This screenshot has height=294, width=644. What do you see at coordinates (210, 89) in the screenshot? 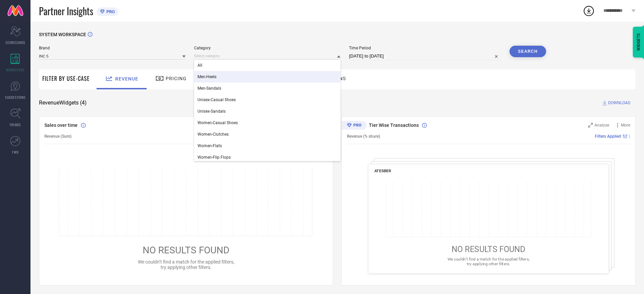
I see `span: Men-Sandals` at bounding box center [210, 89].